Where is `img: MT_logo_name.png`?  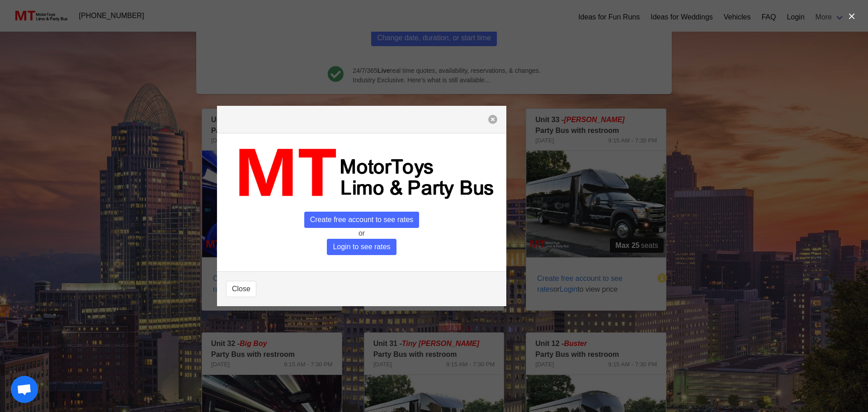
img: MT_logo_name.png is located at coordinates (362, 173).